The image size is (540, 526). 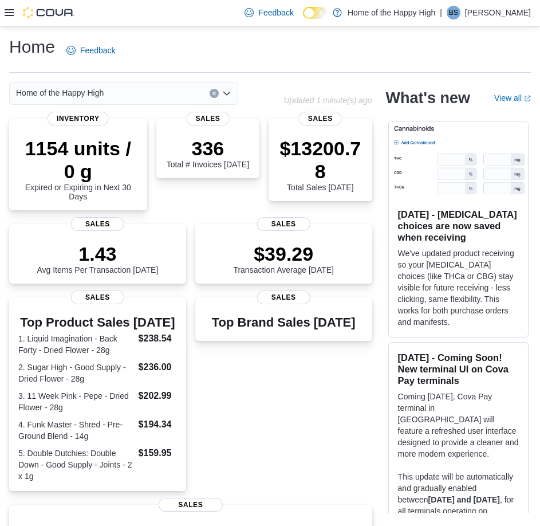 What do you see at coordinates (320, 160) in the screenshot?
I see `p: $13200.78` at bounding box center [320, 160].